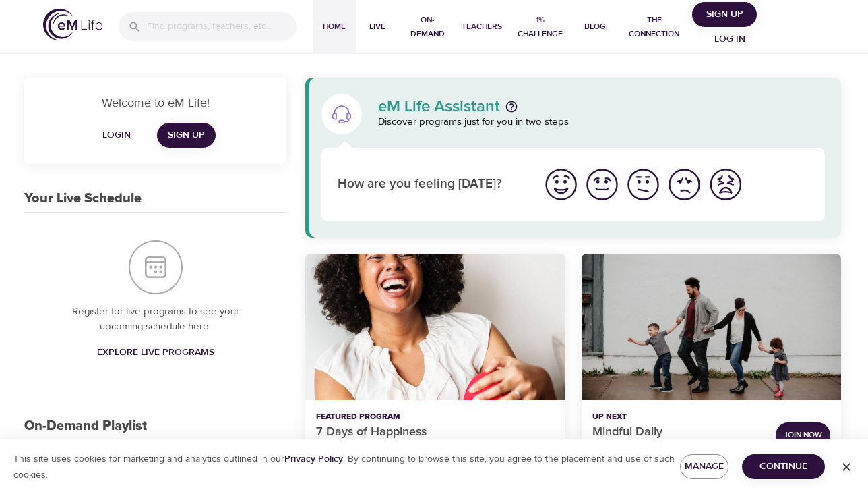 This screenshot has width=868, height=494. Describe the element at coordinates (434, 432) in the screenshot. I see `p: 7 Days of Happiness` at that location.